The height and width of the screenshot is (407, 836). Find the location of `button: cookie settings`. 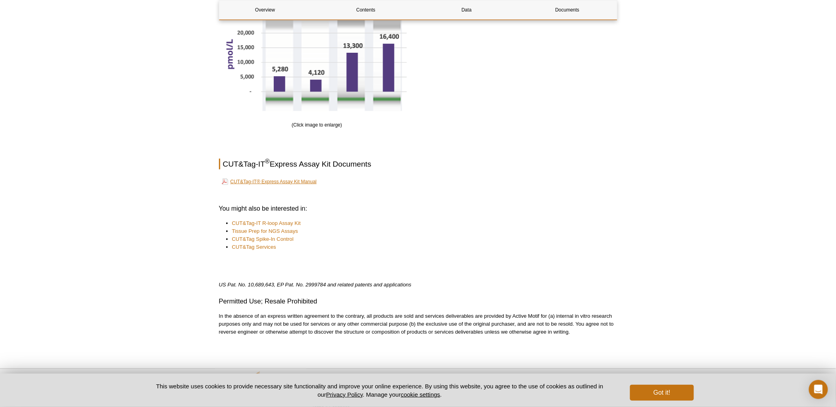

button: cookie settings is located at coordinates (420, 394).